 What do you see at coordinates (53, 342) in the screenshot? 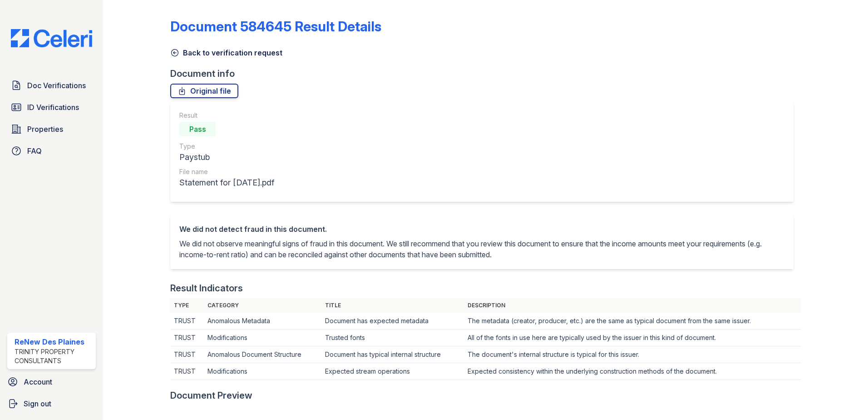
I see `div: ReNew Des Plaines` at bounding box center [53, 342].